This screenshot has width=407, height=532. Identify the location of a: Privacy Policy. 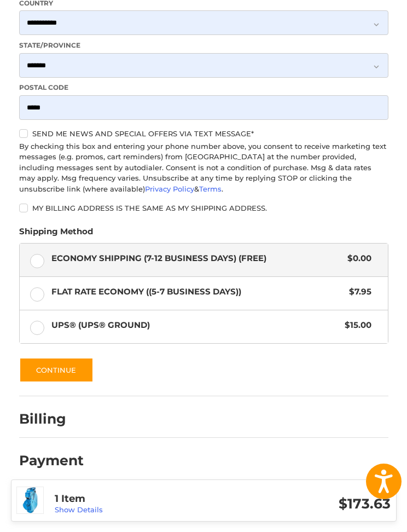
(170, 189).